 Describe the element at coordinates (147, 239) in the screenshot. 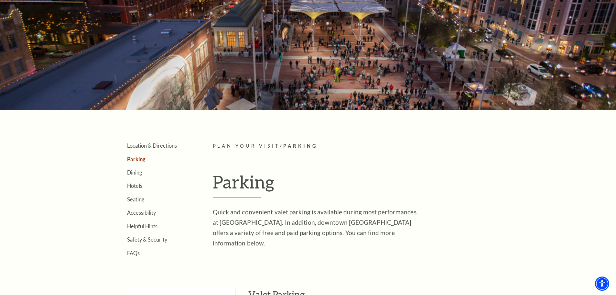

I see `a: Safety & Security` at that location.